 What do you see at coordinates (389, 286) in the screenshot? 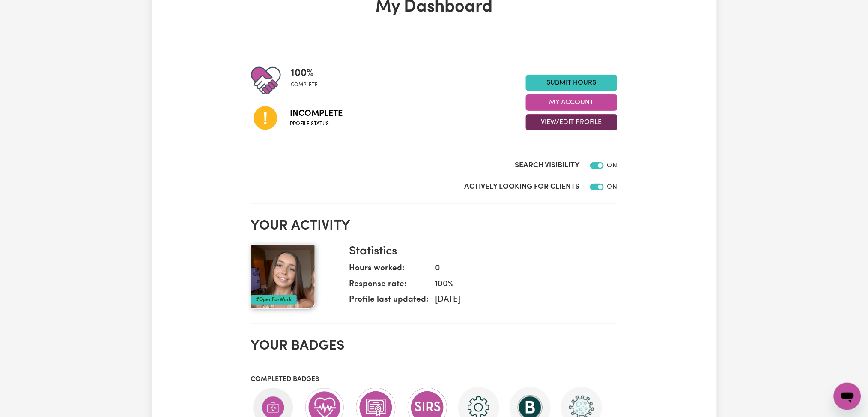
I see `dt: Response rate:` at bounding box center [389, 286].